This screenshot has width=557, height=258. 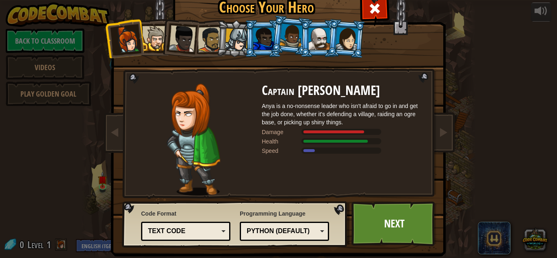 What do you see at coordinates (124, 38) in the screenshot?
I see `li: Captain Anya Weston` at bounding box center [124, 38].